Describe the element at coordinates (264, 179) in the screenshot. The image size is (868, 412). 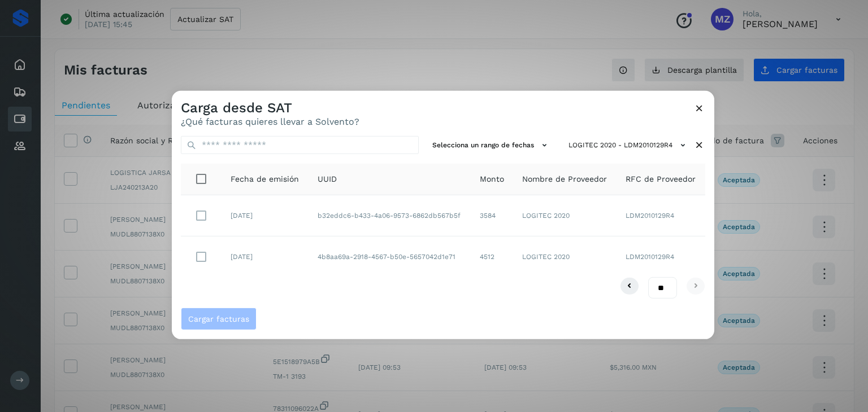
I see `span: Fecha de emisión` at that location.